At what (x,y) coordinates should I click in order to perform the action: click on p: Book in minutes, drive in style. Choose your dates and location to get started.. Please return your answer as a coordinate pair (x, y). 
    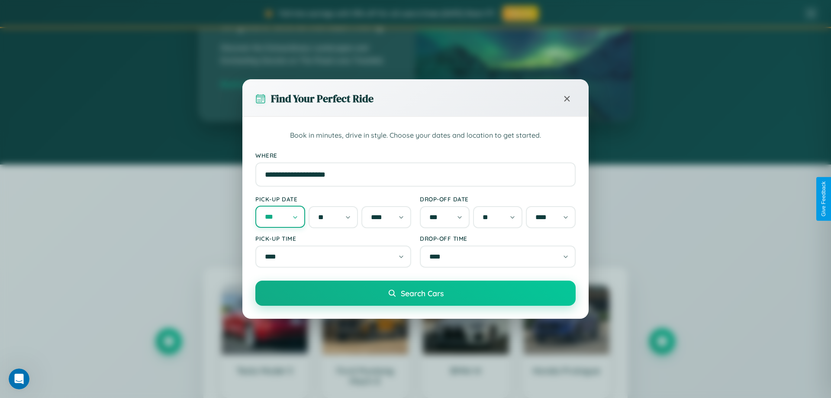
    Looking at the image, I should click on (415, 135).